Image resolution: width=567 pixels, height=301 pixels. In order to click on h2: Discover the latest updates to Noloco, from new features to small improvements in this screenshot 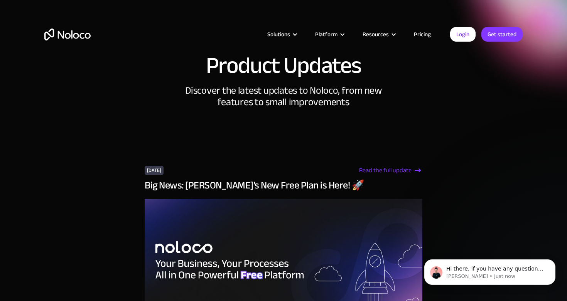, I will do `click(284, 96)`.